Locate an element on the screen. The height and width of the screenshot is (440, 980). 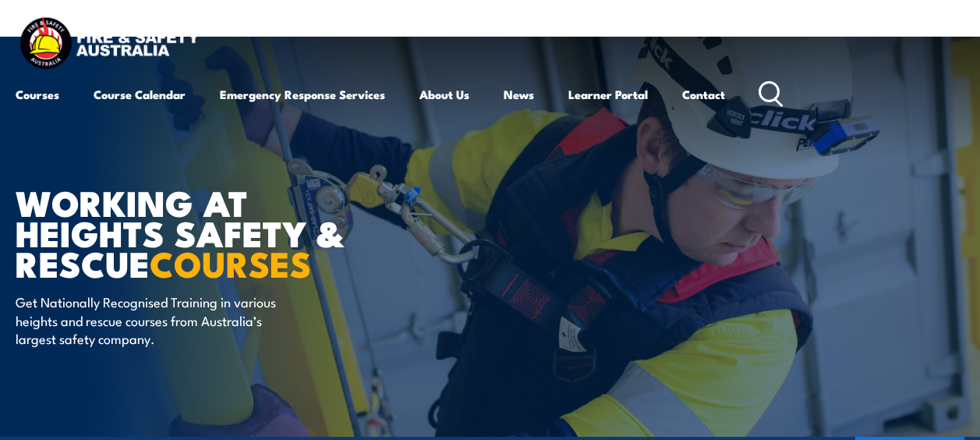
a: News is located at coordinates (518, 95).